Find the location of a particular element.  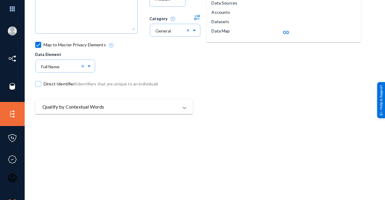

p: Accounts is located at coordinates (221, 12).